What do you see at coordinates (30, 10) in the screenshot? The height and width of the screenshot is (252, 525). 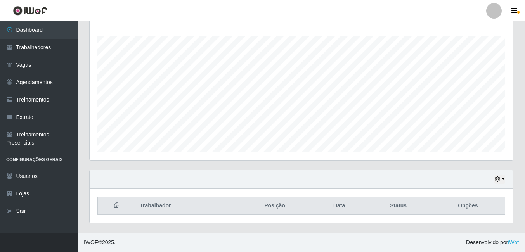 I see `img: CoreUI Logo` at bounding box center [30, 10].